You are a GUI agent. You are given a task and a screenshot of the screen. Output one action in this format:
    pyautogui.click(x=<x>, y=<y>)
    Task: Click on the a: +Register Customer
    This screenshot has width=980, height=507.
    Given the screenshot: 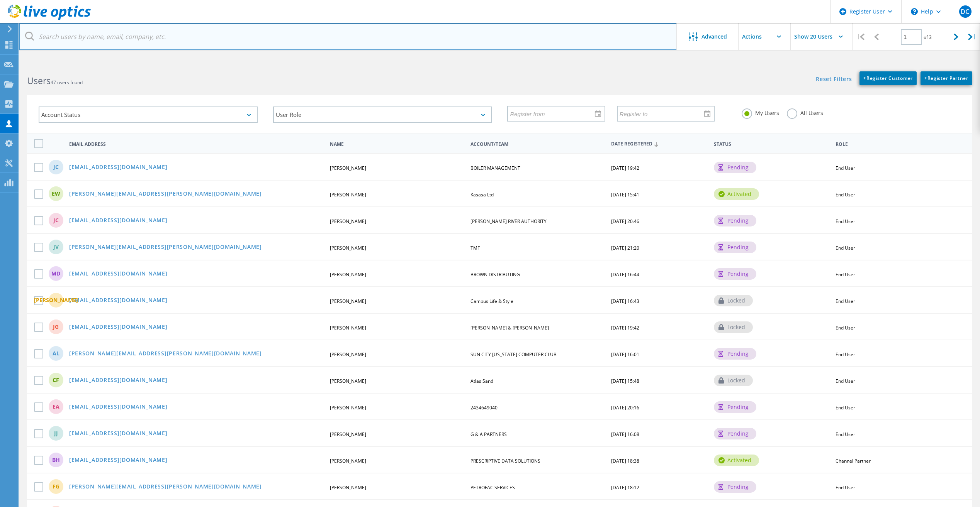 What is the action you would take?
    pyautogui.click(x=888, y=78)
    